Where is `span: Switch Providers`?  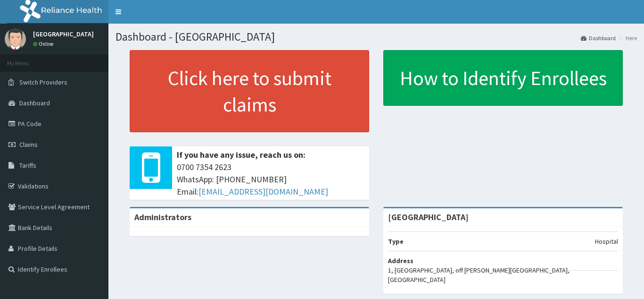
span: Switch Providers is located at coordinates (43, 82).